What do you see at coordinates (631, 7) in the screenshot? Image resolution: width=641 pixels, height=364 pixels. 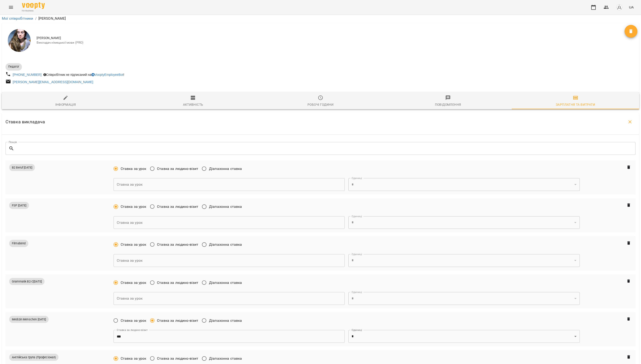 I see `button: UA` at bounding box center [631, 7].